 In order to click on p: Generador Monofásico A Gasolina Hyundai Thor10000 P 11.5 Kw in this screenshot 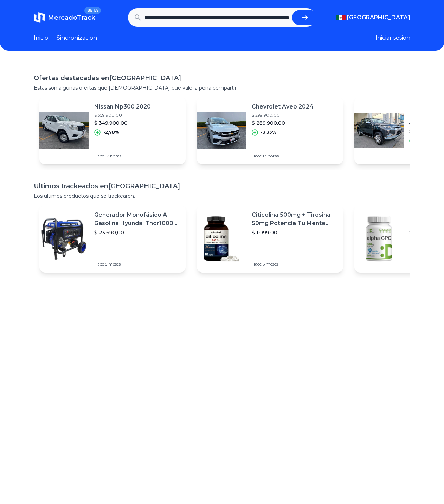, I will do `click(137, 219)`.